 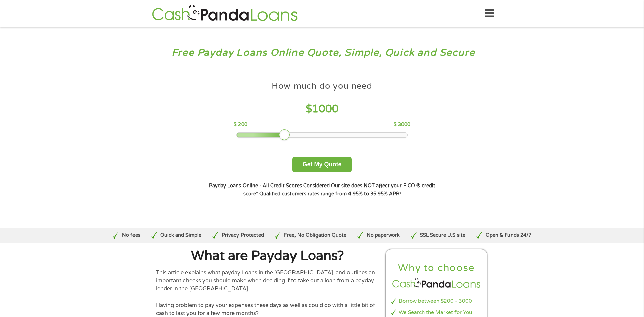 What do you see at coordinates (131, 235) in the screenshot?
I see `p: No fees` at bounding box center [131, 235].